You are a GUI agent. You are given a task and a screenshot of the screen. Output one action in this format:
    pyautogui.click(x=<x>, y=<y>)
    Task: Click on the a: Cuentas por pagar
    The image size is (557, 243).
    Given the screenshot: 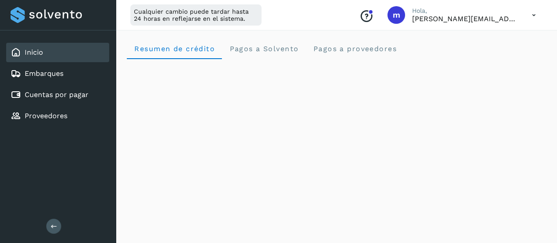 What is the action you would take?
    pyautogui.click(x=56, y=94)
    